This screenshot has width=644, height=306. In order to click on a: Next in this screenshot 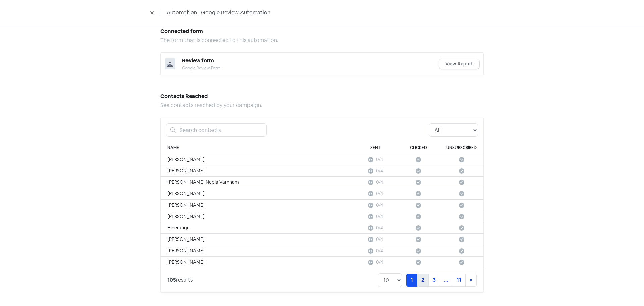, I will do `click(471, 280)`.